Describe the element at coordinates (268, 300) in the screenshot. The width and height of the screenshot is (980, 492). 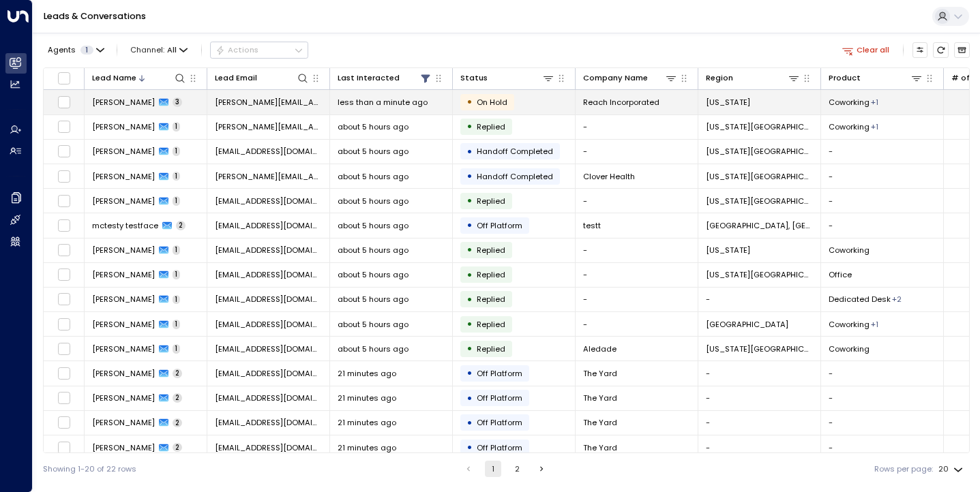
I see `span: marina@tryriot.com` at that location.